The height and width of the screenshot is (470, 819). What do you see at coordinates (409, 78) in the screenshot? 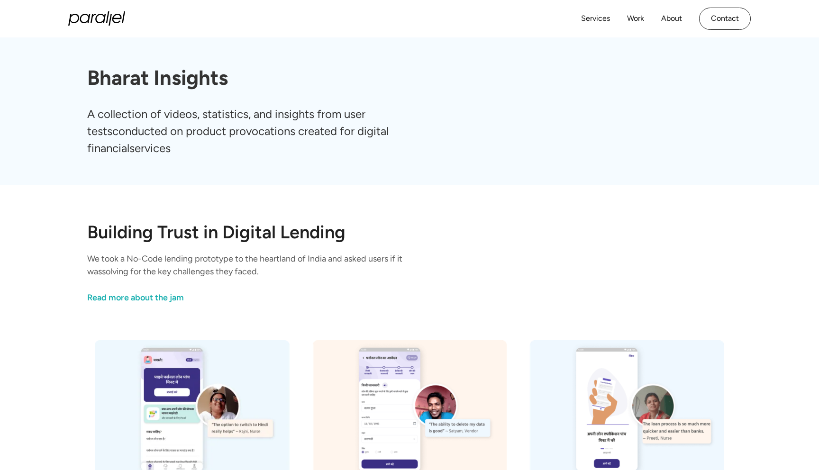
I see `h1: Bharat Insights` at bounding box center [409, 78].